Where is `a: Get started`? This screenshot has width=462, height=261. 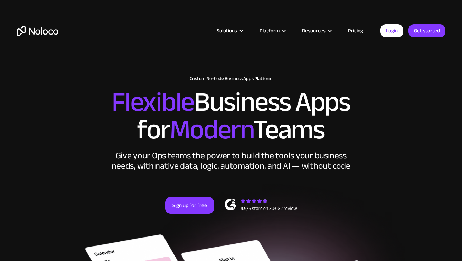 a: Get started is located at coordinates (427, 31).